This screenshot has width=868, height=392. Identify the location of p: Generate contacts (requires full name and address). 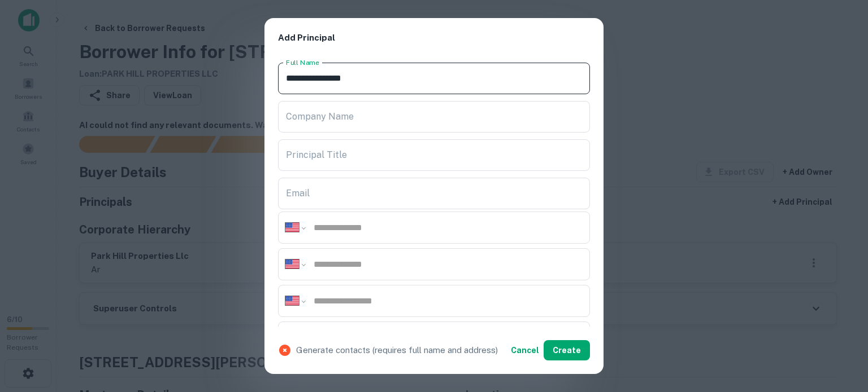
(396, 351).